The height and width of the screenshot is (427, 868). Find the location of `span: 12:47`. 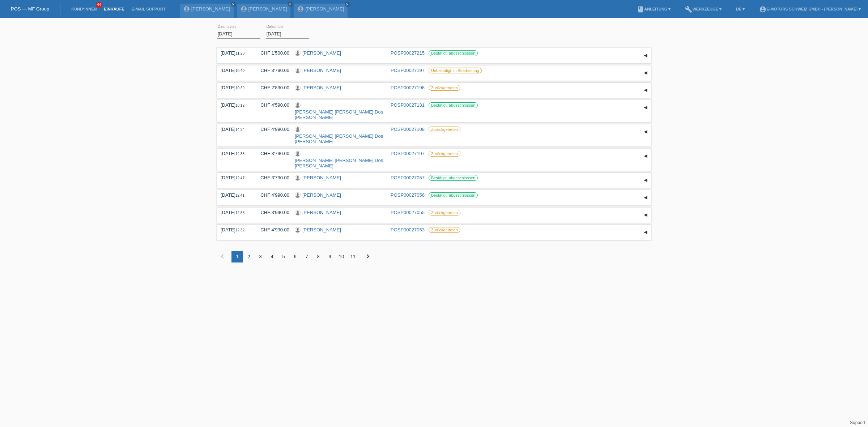

span: 12:47 is located at coordinates (240, 178).